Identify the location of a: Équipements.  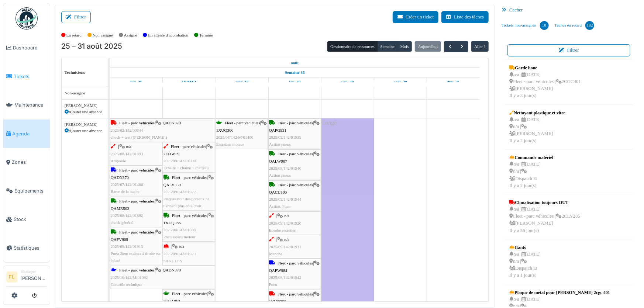
(26, 191).